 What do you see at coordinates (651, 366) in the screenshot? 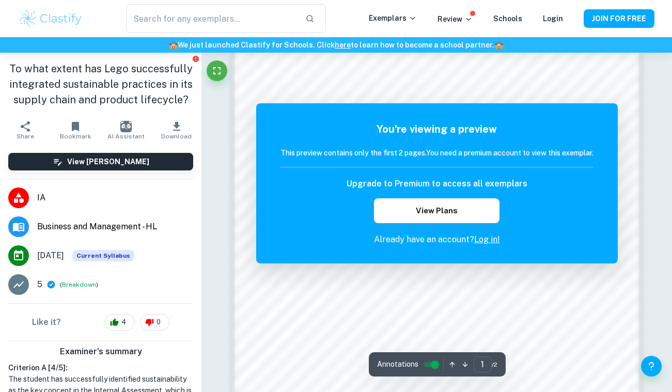
I see `button: Help and Feedback` at bounding box center [651, 366].